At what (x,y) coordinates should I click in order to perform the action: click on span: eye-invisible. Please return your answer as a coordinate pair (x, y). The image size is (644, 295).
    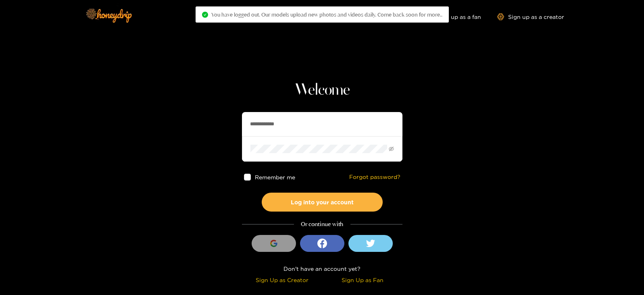
    Looking at the image, I should click on (391, 149).